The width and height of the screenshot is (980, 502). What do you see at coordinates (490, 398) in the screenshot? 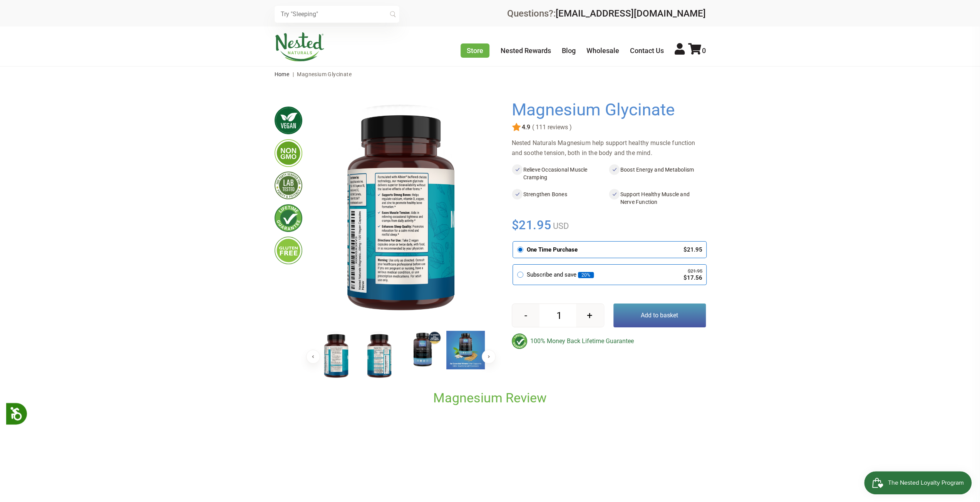
I see `h2: Magnesium Review` at bounding box center [490, 398].